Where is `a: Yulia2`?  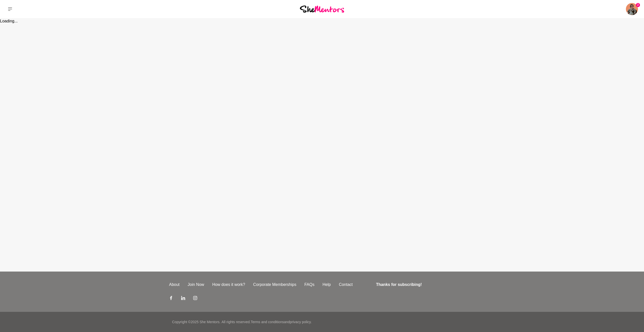 a: Yulia2 is located at coordinates (632, 9).